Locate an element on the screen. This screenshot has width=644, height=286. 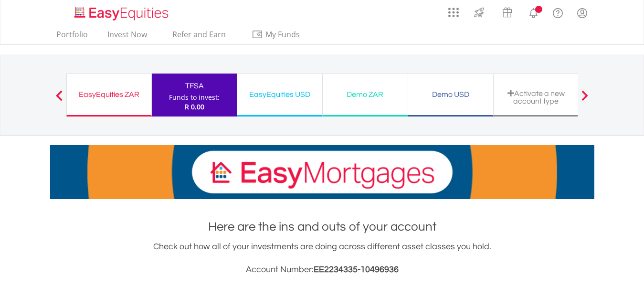
img: EasyMortage Promotion Banner is located at coordinates (322, 172).